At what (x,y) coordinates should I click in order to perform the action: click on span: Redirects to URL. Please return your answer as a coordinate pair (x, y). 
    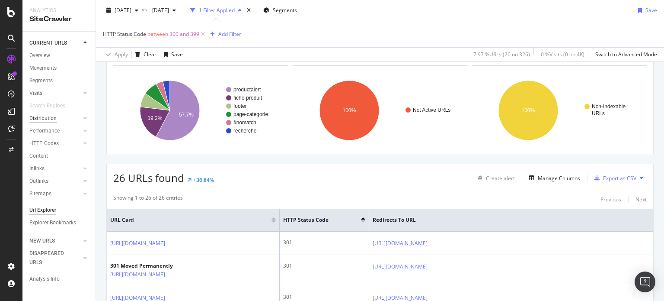
    Looking at the image, I should click on (505, 220).